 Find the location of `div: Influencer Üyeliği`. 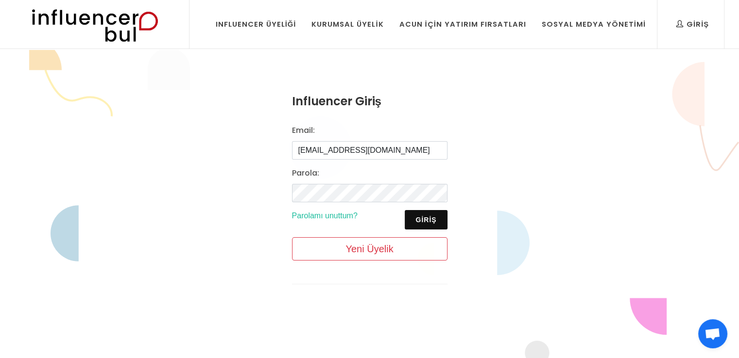

div: Influencer Üyeliği is located at coordinates (256, 24).